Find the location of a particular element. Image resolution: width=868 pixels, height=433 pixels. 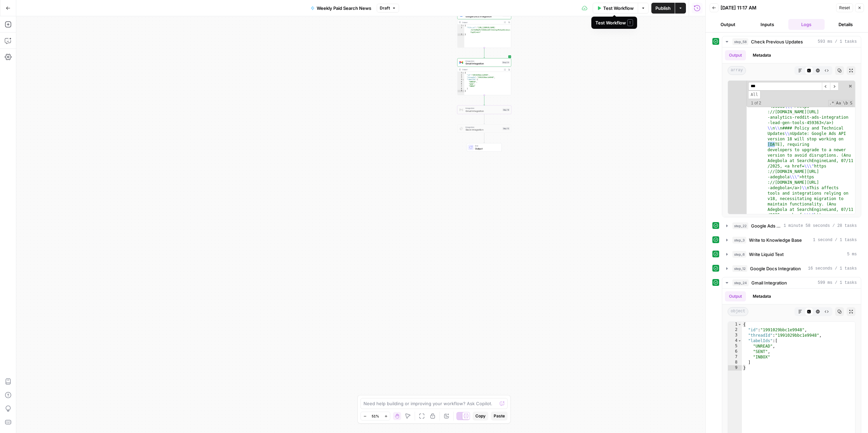

span: array is located at coordinates (737, 71).